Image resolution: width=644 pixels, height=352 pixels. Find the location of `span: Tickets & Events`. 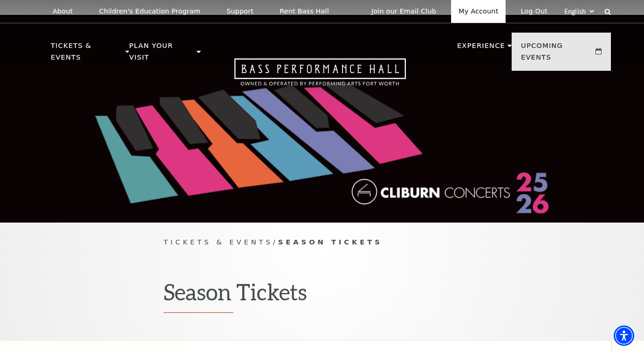

span: Tickets & Events is located at coordinates (218, 242).